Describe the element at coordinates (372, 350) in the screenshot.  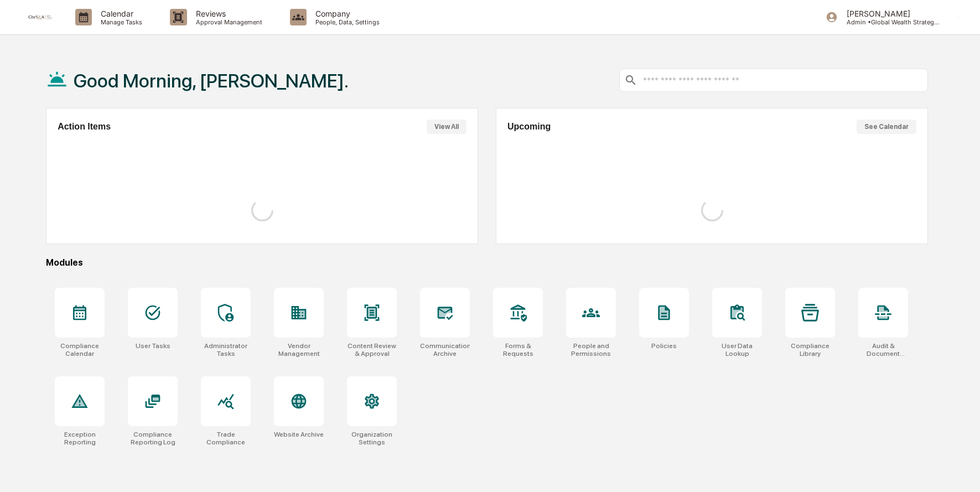
I see `div: Content Review & Approval` at that location.